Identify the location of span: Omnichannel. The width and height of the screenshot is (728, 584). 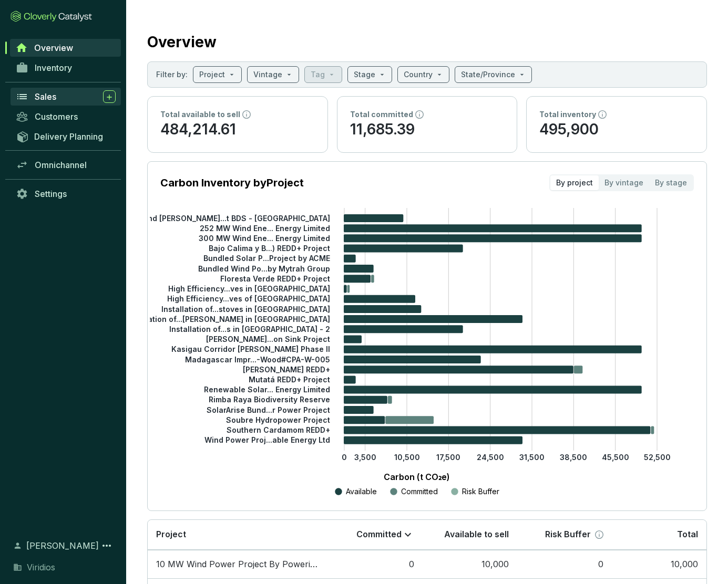
(60, 165).